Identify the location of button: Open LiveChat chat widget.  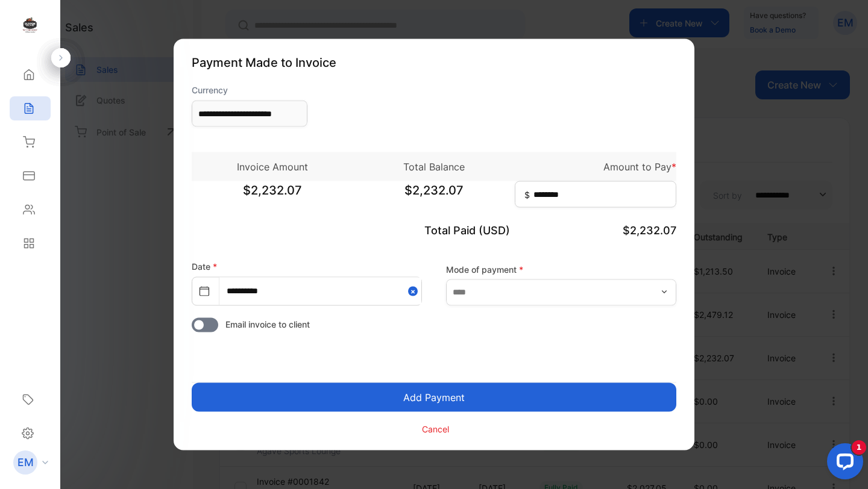
(28, 23).